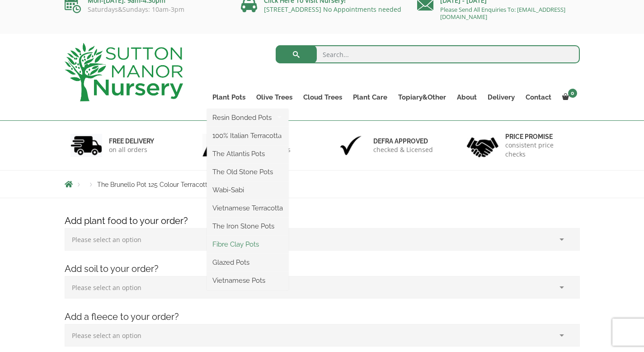 The width and height of the screenshot is (644, 352). What do you see at coordinates (540, 150) in the screenshot?
I see `p: consistent price checks` at bounding box center [540, 150].